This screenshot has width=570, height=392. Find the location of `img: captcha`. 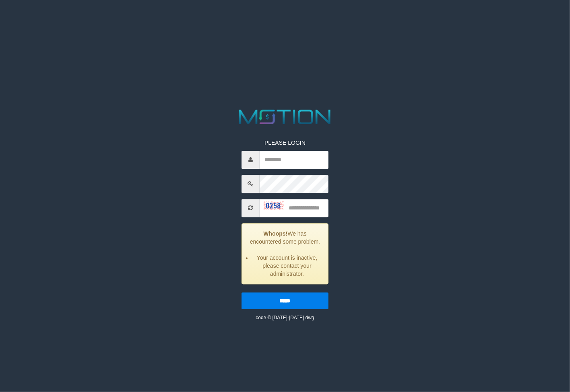

img: captcha is located at coordinates (274, 206).